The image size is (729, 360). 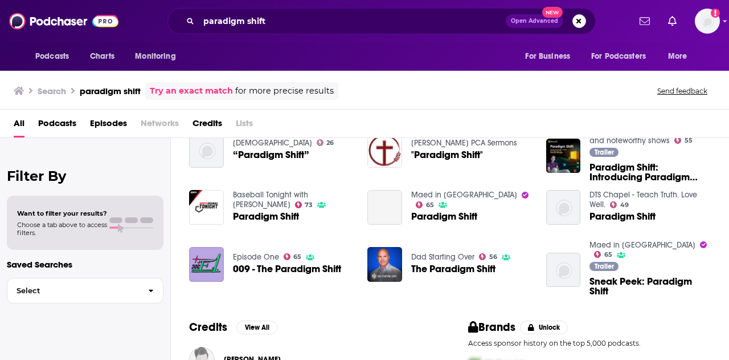 I want to click on a: Charts, so click(x=102, y=56).